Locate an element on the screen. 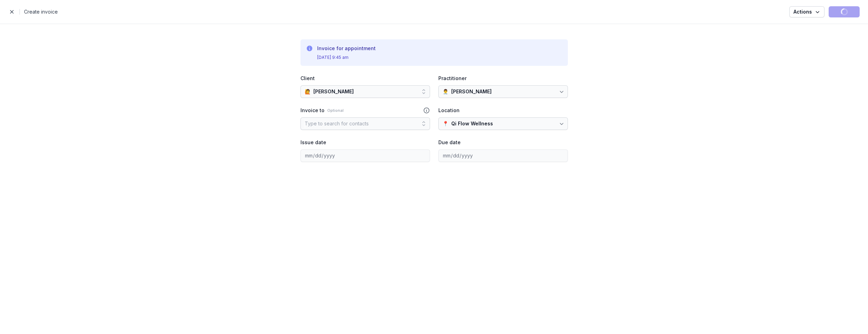 The height and width of the screenshot is (334, 868). h2: Create invoice is located at coordinates (402, 12).